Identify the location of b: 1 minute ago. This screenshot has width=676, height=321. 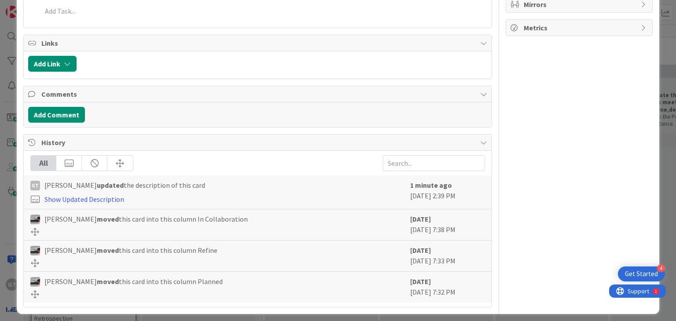
(431, 185).